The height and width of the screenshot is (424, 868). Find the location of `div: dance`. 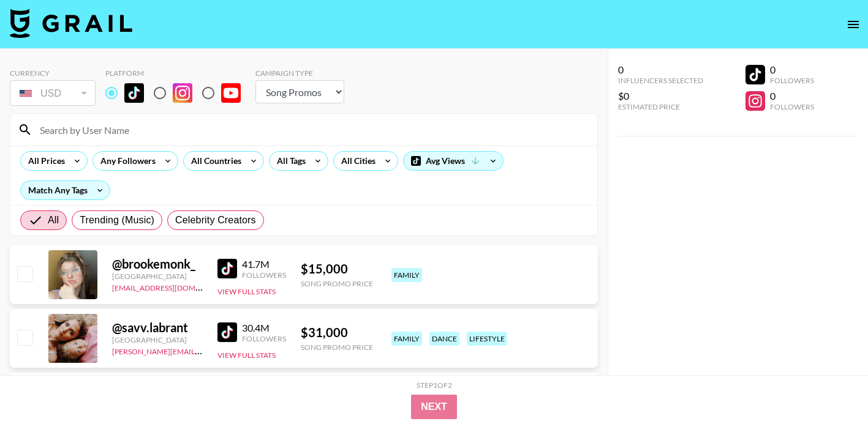

div: dance is located at coordinates (444, 339).